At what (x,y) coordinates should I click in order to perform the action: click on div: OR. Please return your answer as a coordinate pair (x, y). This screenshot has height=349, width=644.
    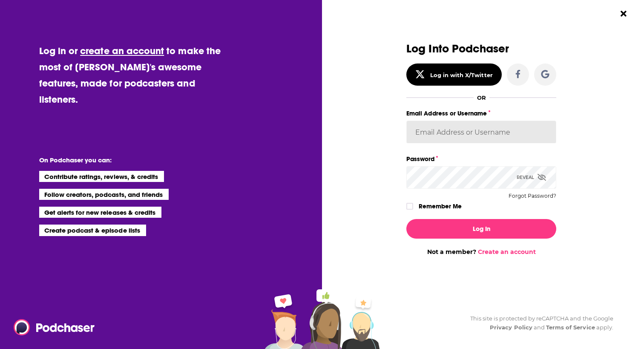
    Looking at the image, I should click on (481, 98).